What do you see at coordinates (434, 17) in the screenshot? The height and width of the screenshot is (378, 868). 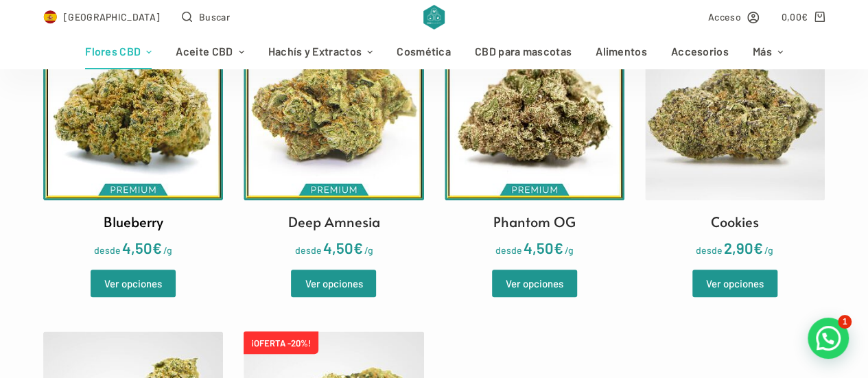 I see `img: CBD Alchemy` at bounding box center [434, 17].